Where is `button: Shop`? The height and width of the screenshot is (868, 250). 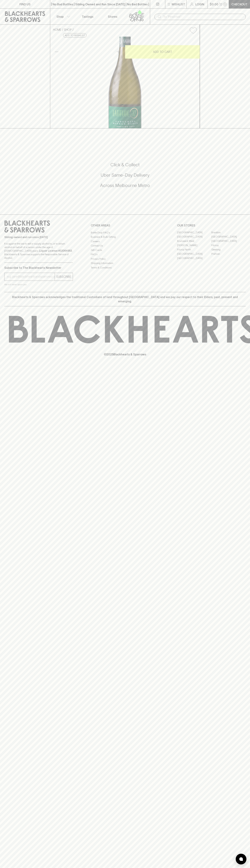
button: Shop is located at coordinates (63, 17).